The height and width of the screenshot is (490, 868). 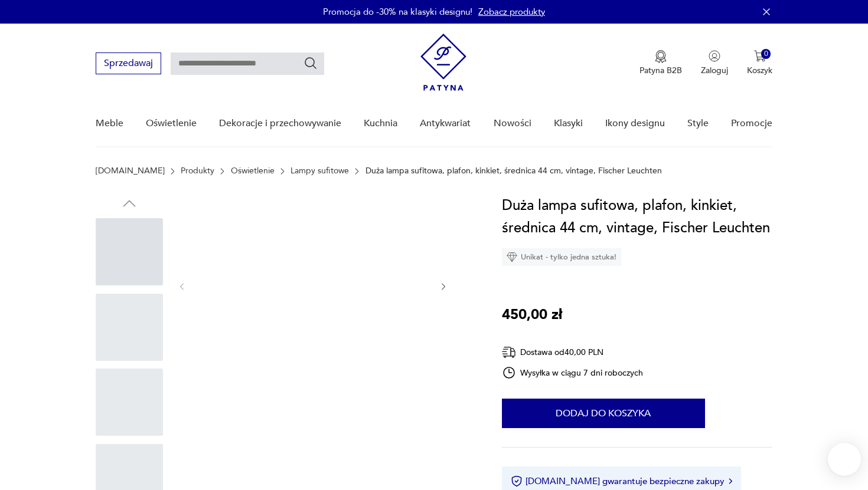 I want to click on p: 450,00 zł, so click(x=532, y=315).